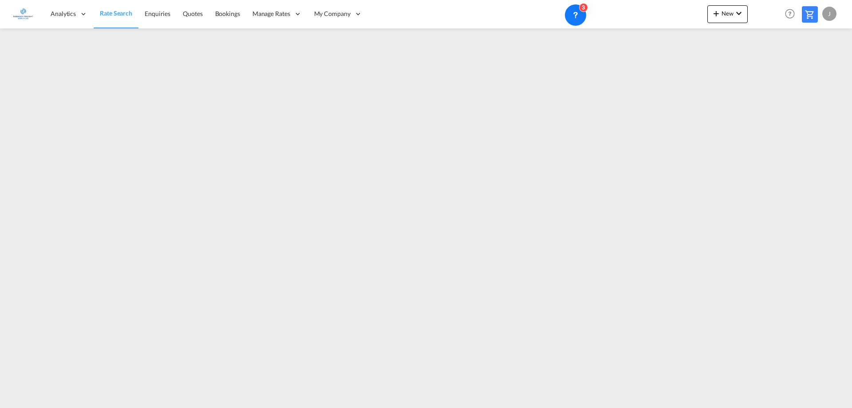 The image size is (852, 408). Describe the element at coordinates (23, 14) in the screenshot. I see `img: e1326340b7c511ef854e8d6a806141ad.jpg` at that location.